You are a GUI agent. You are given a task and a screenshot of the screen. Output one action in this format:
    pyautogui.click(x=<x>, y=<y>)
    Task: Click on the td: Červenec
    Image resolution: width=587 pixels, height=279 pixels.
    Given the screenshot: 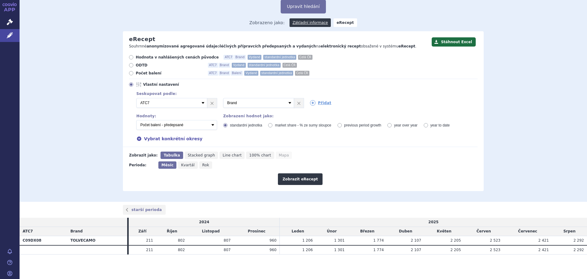 What is the action you would take?
    pyautogui.click(x=528, y=231)
    